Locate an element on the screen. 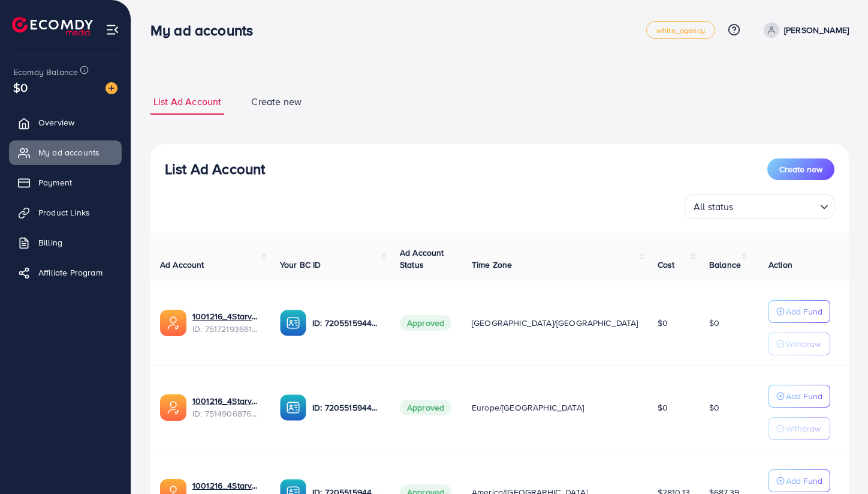 This screenshot has width=868, height=494. a: 1001216_4Starventure_UK_1749700809732 is located at coordinates (227, 400).